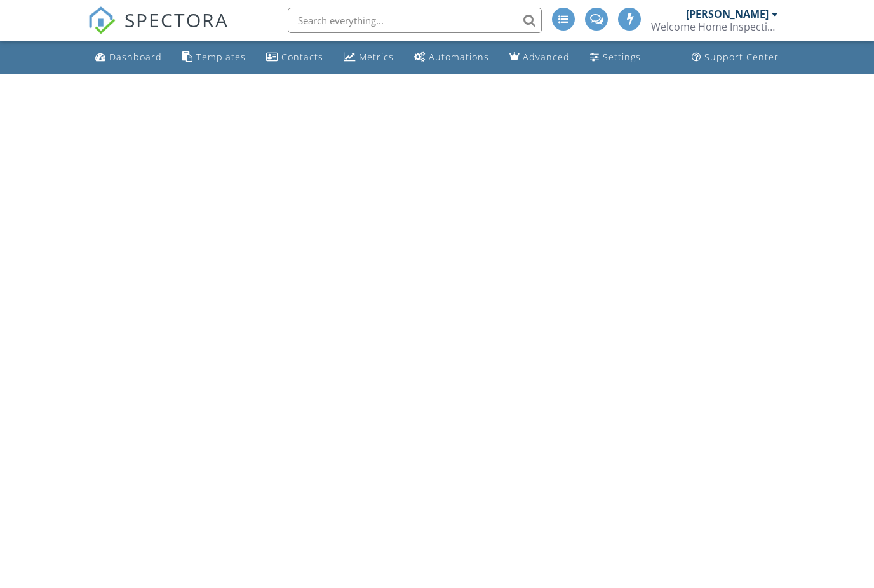  What do you see at coordinates (616, 57) in the screenshot?
I see `a: Settings` at bounding box center [616, 57].